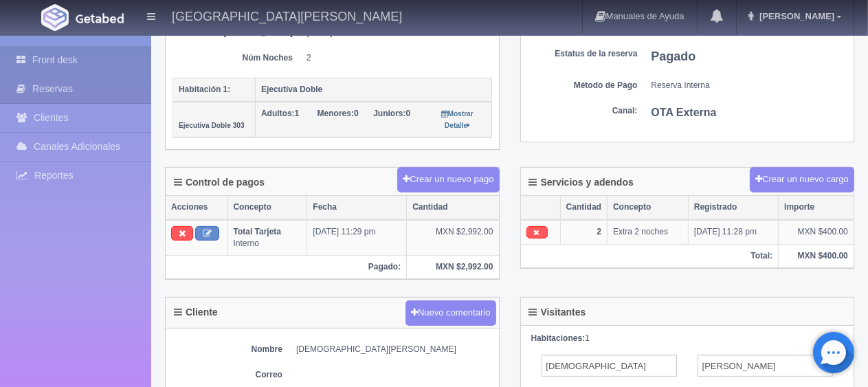 The width and height of the screenshot is (868, 387). What do you see at coordinates (279, 113) in the screenshot?
I see `span: 1` at bounding box center [279, 113].